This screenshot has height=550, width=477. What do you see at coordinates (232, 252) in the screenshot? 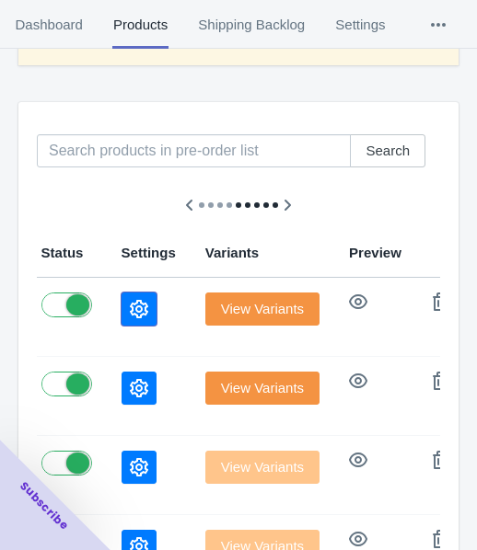
I see `span: Variants` at bounding box center [232, 252].